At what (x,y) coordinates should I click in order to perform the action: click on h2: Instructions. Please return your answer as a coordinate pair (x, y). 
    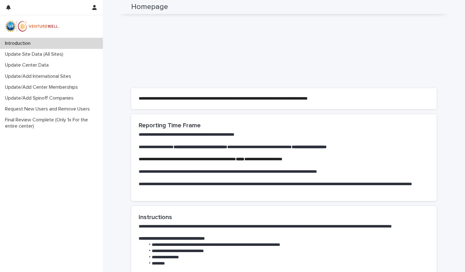
    Looking at the image, I should click on (284, 217).